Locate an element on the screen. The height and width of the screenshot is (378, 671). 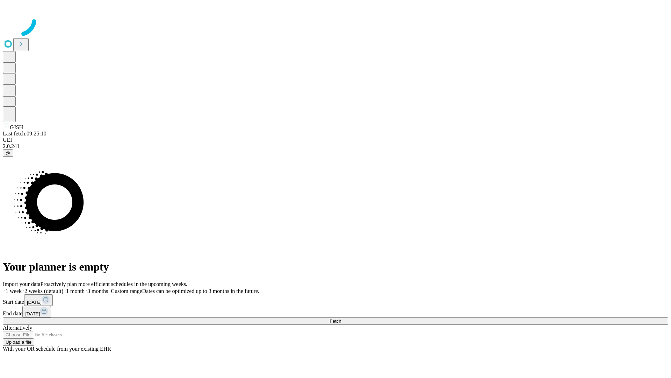
span: 1 week is located at coordinates (14, 290).